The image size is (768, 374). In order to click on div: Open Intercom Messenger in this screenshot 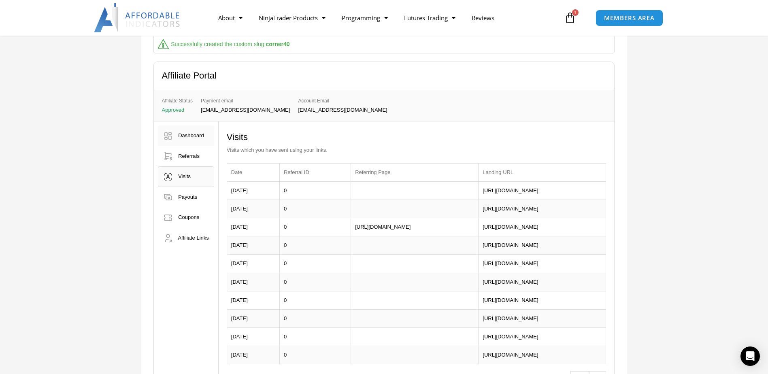, I will do `click(750, 356)`.